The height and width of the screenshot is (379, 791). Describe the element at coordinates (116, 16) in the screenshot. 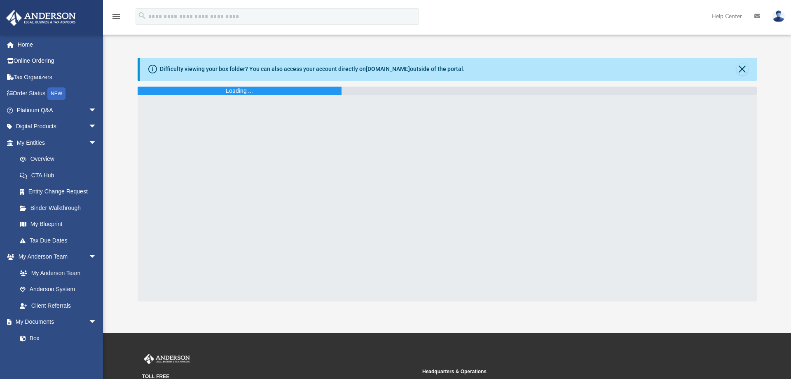

I see `i: menu` at that location.